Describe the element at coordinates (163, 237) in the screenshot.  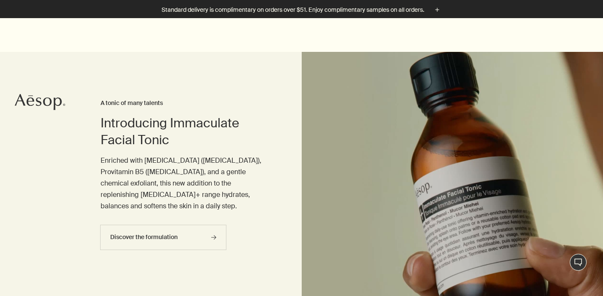
I see `a: Discover the formulation` at that location.